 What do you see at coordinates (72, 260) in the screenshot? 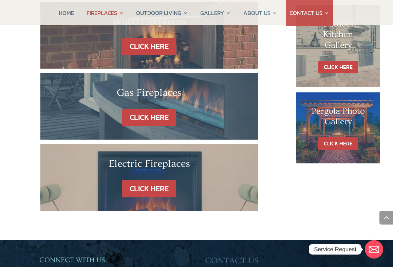
I see `span: CONNECT WITH US` at bounding box center [72, 260].